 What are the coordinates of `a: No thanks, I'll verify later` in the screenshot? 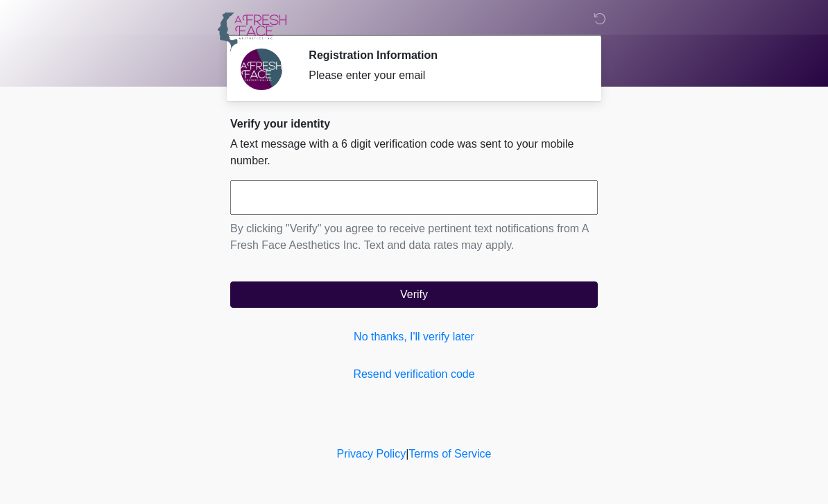 It's located at (414, 337).